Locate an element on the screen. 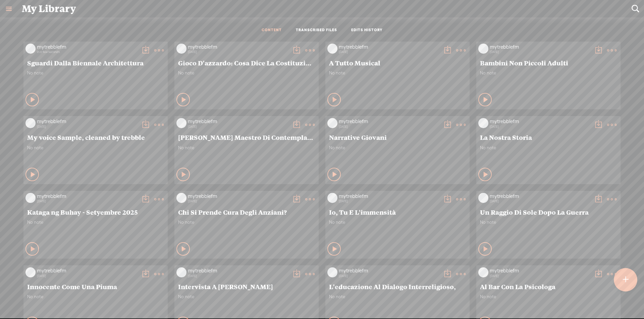 Image resolution: width=644 pixels, height=319 pixels. div: in a few seconds is located at coordinates (87, 52).